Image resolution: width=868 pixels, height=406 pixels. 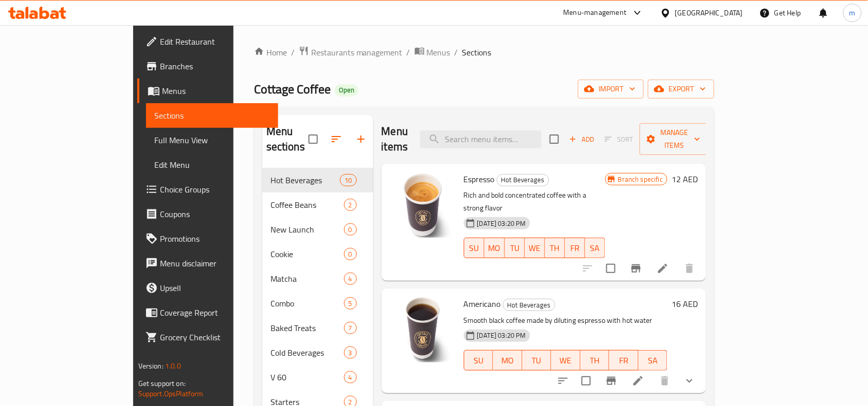 What do you see at coordinates (151, 366) in the screenshot?
I see `span: Version:` at bounding box center [151, 366].